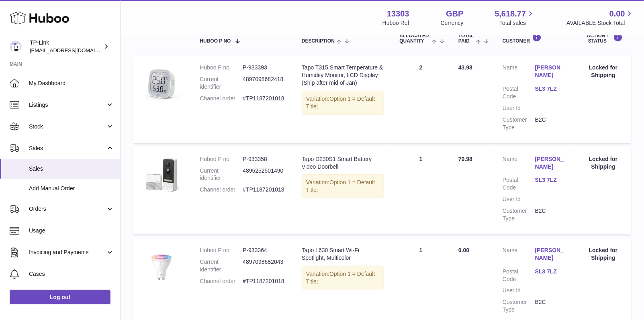 Image resolution: width=644 pixels, height=320 pixels. Describe the element at coordinates (414, 39) in the screenshot. I see `span: ALLOCATED Quantity` at that location.